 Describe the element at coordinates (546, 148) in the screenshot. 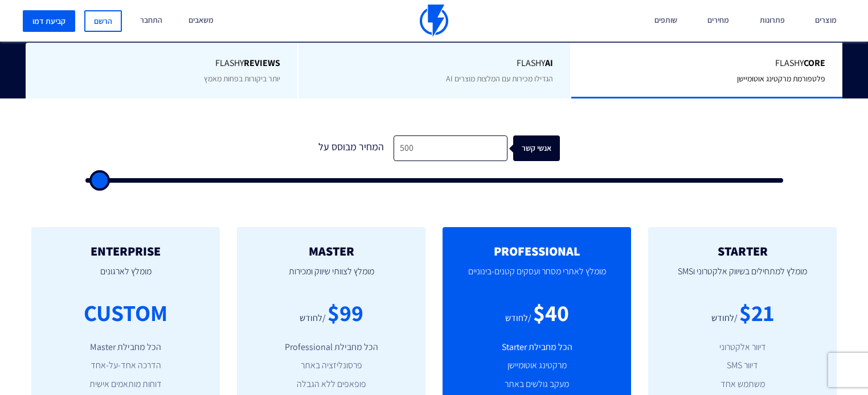

I see `div: אנשי קשר` at that location.